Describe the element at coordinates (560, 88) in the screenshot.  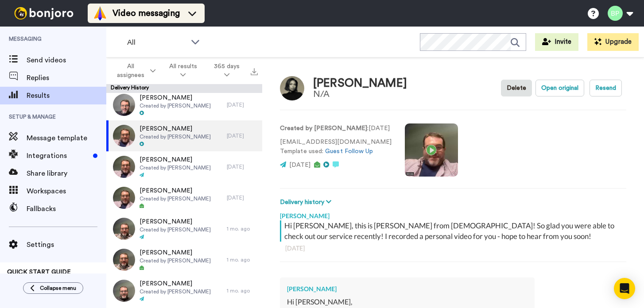
I see `button: Open original` at that location.